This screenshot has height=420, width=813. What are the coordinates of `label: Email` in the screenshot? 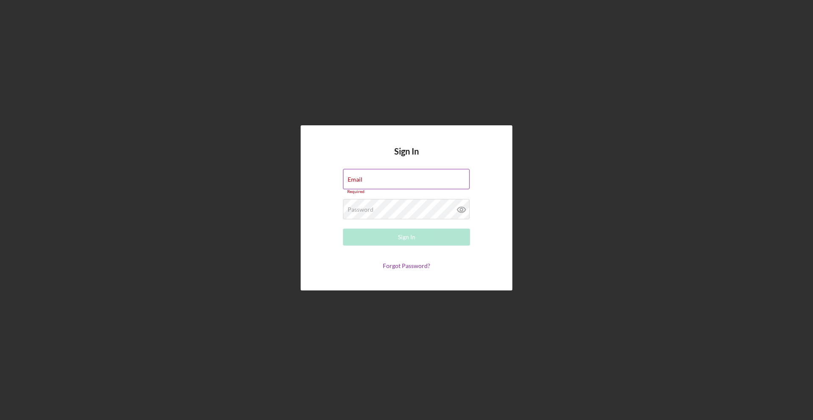 It's located at (355, 179).